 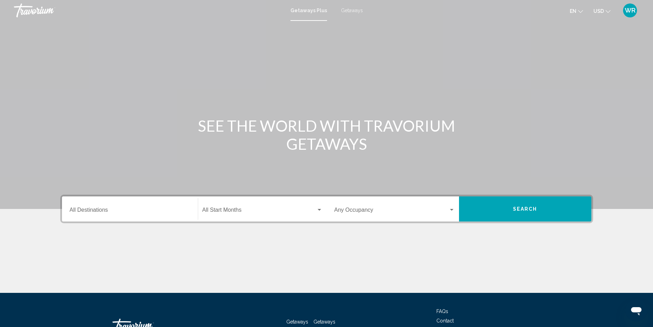 I want to click on button: Change language, so click(x=577, y=11).